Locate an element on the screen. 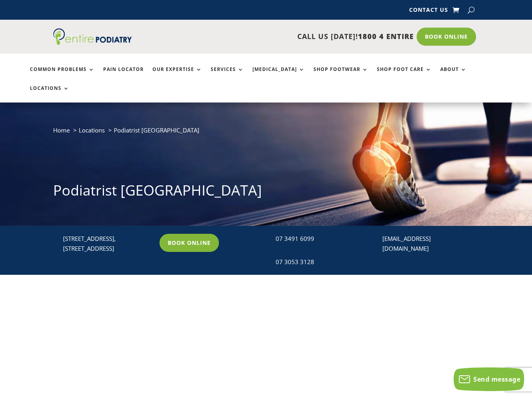  span: 1800 4 ENTIRE is located at coordinates (386, 36).